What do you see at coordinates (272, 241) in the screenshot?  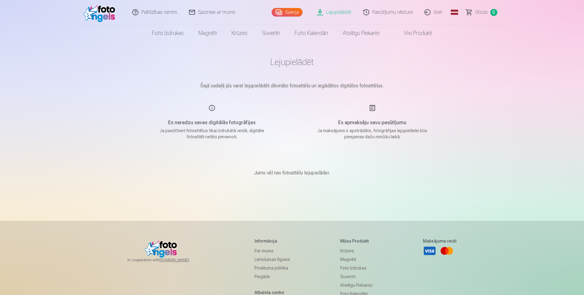 I see `h5: Informācija` at bounding box center [272, 241].